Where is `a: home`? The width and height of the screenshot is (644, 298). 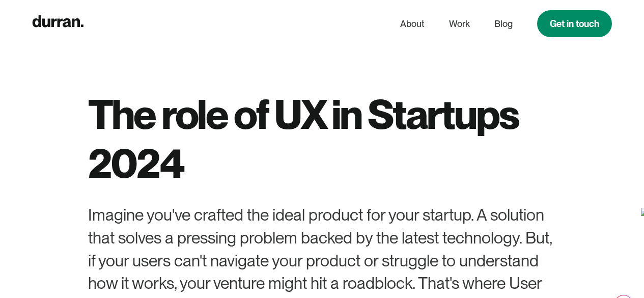 a: home is located at coordinates (58, 24).